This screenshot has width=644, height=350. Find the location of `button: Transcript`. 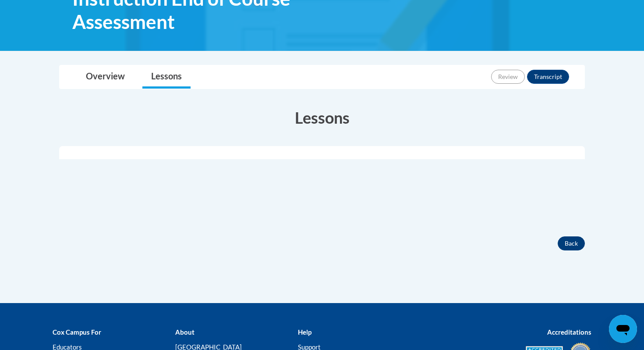

button: Transcript is located at coordinates (548, 77).